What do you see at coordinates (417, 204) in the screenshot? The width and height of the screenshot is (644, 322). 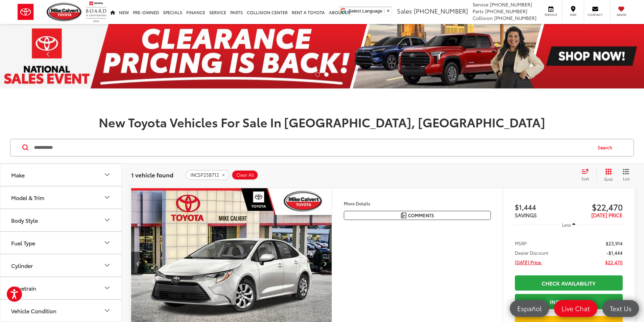 I see `h4: More Details` at bounding box center [417, 204].